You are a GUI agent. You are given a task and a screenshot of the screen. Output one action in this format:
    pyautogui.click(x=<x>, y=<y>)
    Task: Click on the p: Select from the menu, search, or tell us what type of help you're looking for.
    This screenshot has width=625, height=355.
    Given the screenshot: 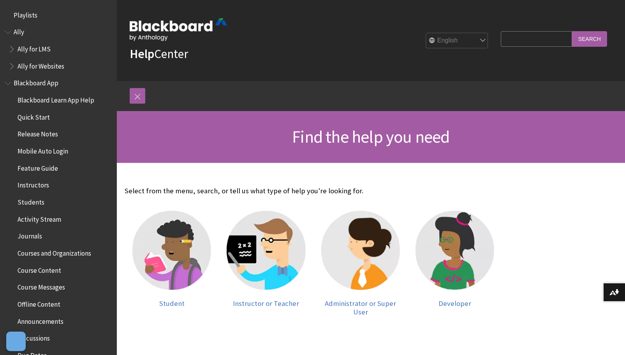 What is the action you would take?
    pyautogui.click(x=313, y=191)
    